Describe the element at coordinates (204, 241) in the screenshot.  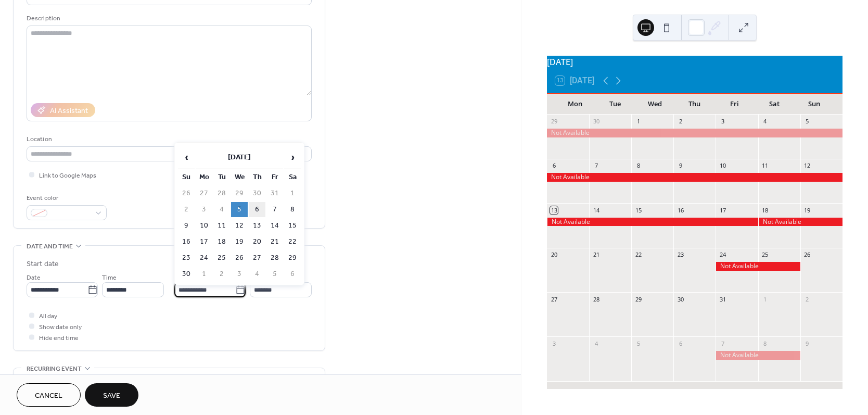
I see `td: 17` at that location.